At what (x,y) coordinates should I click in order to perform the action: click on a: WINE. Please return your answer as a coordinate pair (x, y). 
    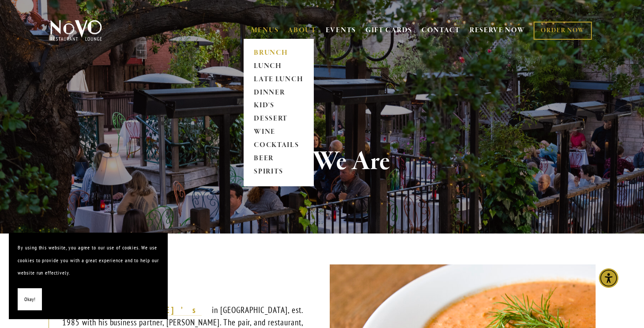
    Looking at the image, I should click on (279, 133).